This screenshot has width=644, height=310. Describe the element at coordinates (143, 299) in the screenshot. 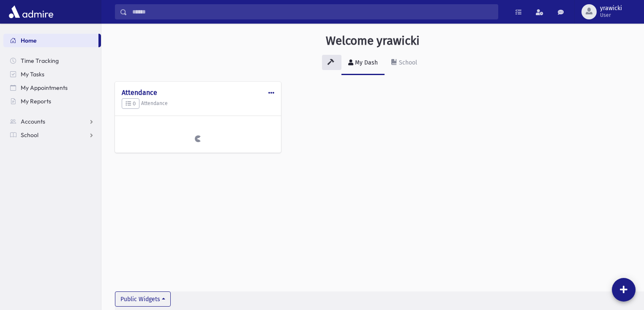

I see `button: Public Widgets` at that location.